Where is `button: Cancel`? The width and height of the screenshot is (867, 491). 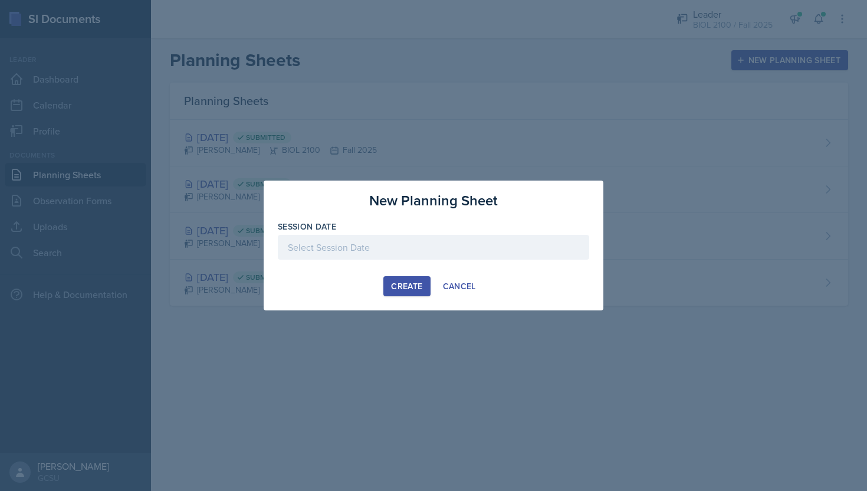
button: Cancel is located at coordinates (459, 286).